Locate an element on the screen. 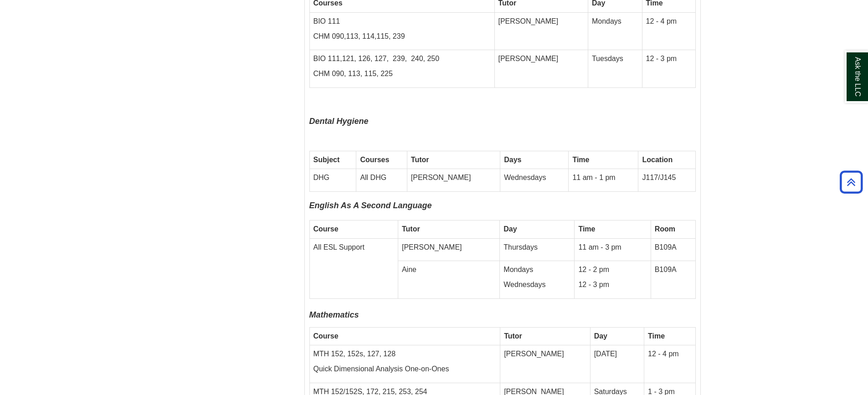 The image size is (868, 395). strong: Courses is located at coordinates (375, 160).